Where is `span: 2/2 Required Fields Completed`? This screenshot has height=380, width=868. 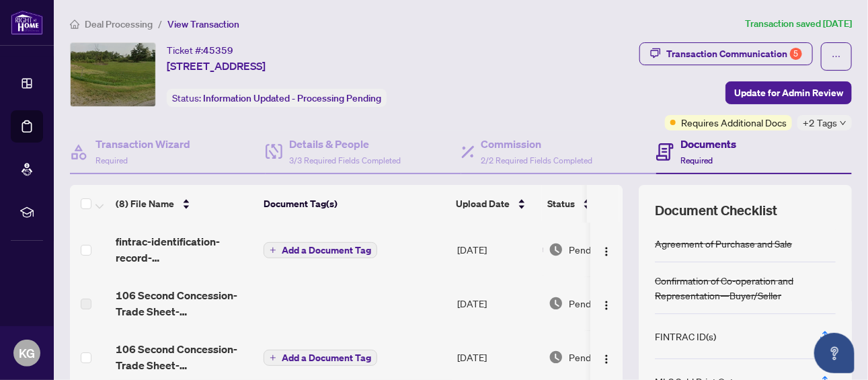 span: 2/2 Required Fields Completed is located at coordinates (537, 160).